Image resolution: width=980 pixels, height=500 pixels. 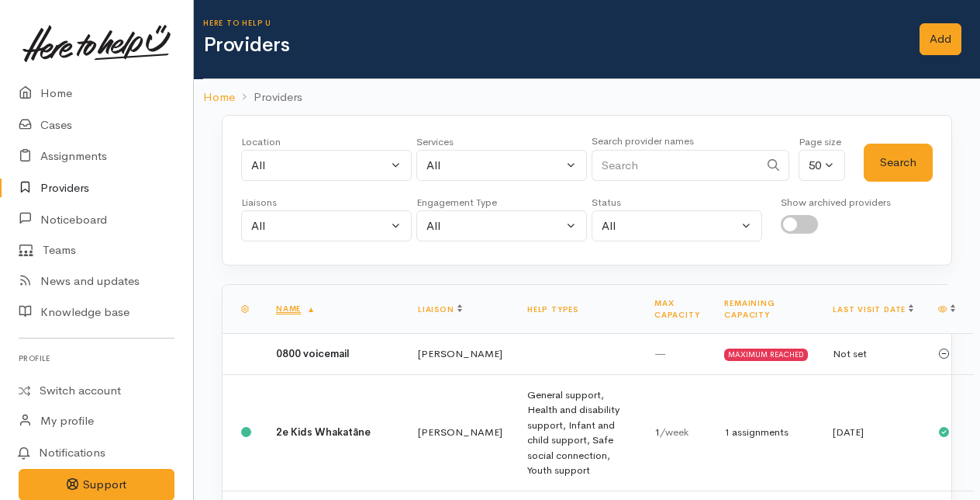 I want to click on a: Max capacity, so click(x=677, y=309).